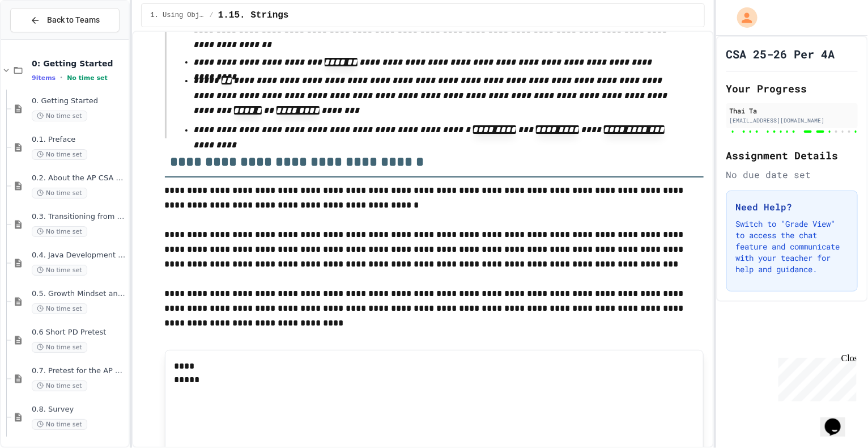  Describe the element at coordinates (78, 178) in the screenshot. I see `span: 0.2. About the AP CSA Exam` at that location.